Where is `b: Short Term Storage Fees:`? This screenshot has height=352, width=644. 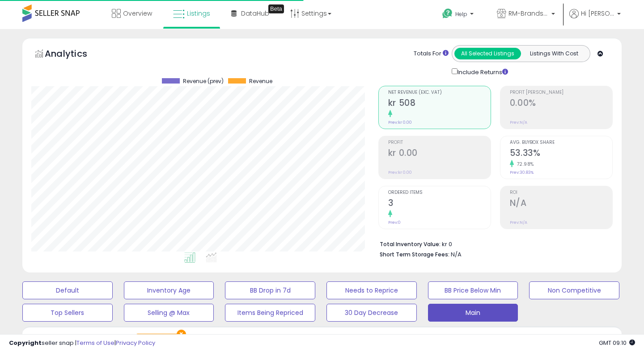
b: Short Term Storage Fees: is located at coordinates (414, 254).